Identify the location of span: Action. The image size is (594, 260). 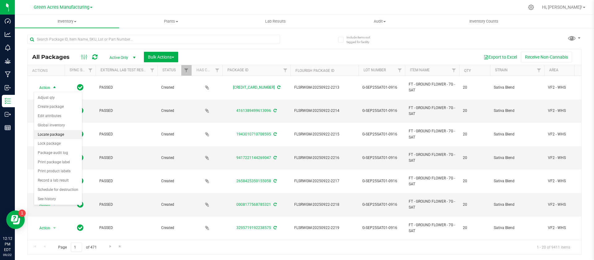
(42, 88).